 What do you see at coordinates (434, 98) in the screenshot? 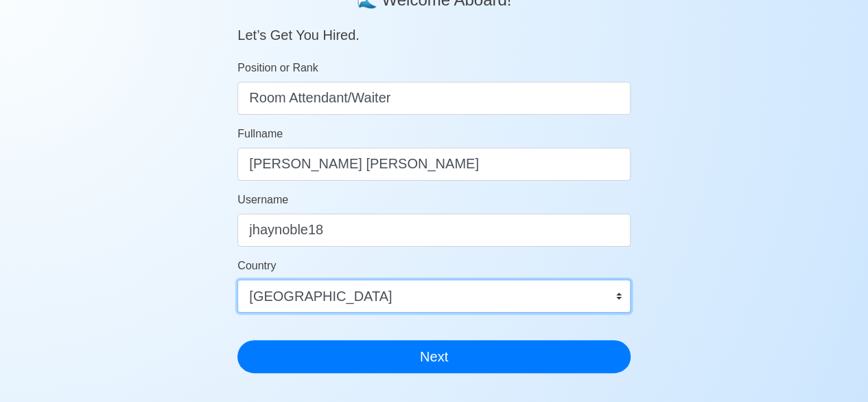
I see `input: ex. 2nd Officer w/Master License` at bounding box center [434, 98].